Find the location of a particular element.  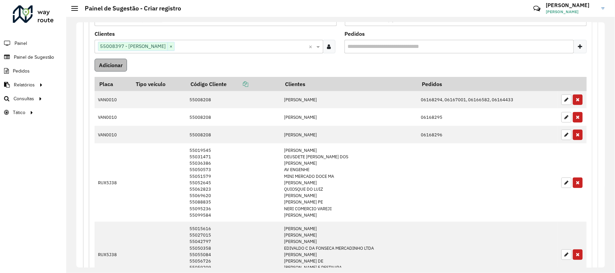

td: 06168295 is located at coordinates (488, 117).